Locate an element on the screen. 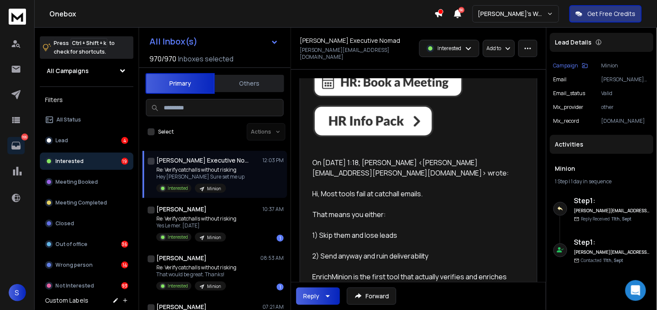 Image resolution: width=657 pixels, height=310 pixels. p: Campaign is located at coordinates (566, 66).